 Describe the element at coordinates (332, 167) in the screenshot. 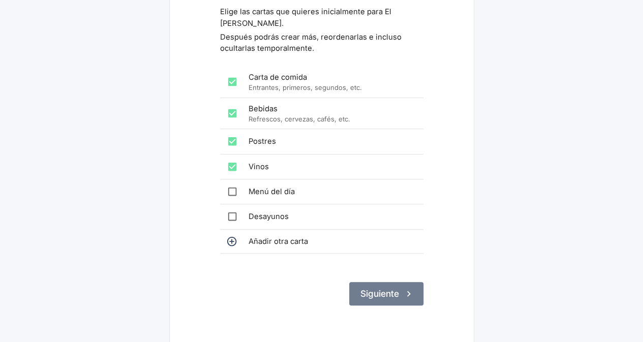

I see `span: Vinos` at that location.